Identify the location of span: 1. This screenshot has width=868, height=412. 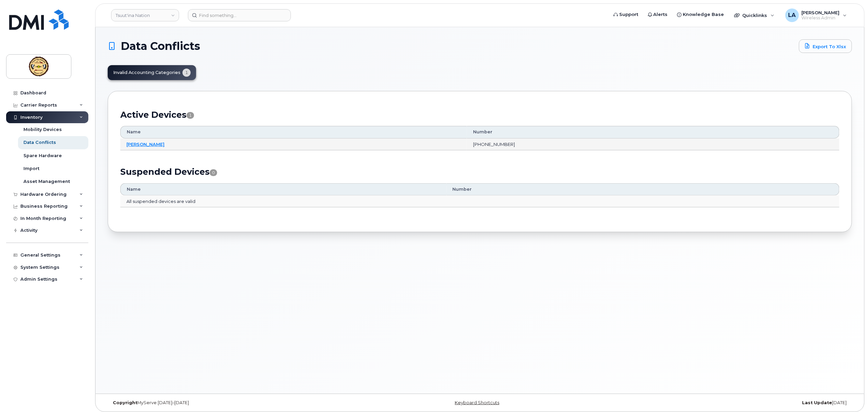
(191, 116).